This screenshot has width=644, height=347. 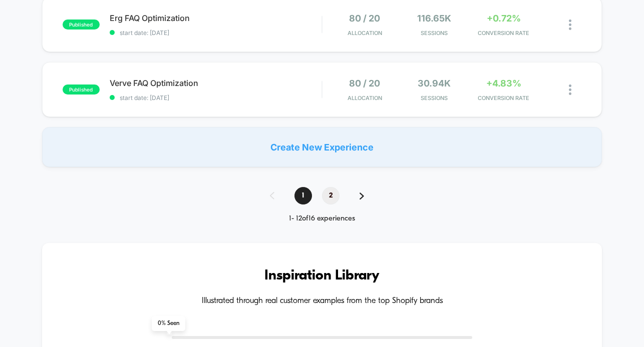 What do you see at coordinates (168, 323) in the screenshot?
I see `span: 0 % Seen` at bounding box center [168, 323].